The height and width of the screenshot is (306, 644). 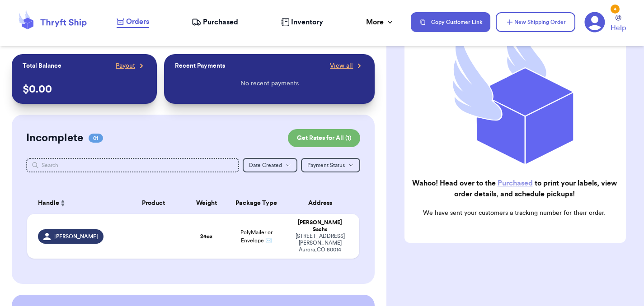 I want to click on p: Recent Payments, so click(x=200, y=66).